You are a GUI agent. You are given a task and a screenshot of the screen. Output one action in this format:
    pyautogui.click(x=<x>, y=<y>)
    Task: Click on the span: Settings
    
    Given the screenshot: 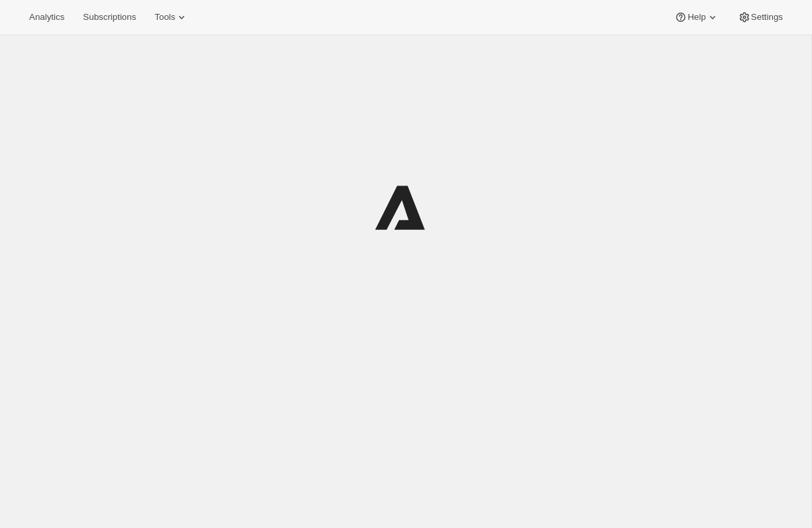 What is the action you would take?
    pyautogui.click(x=767, y=17)
    